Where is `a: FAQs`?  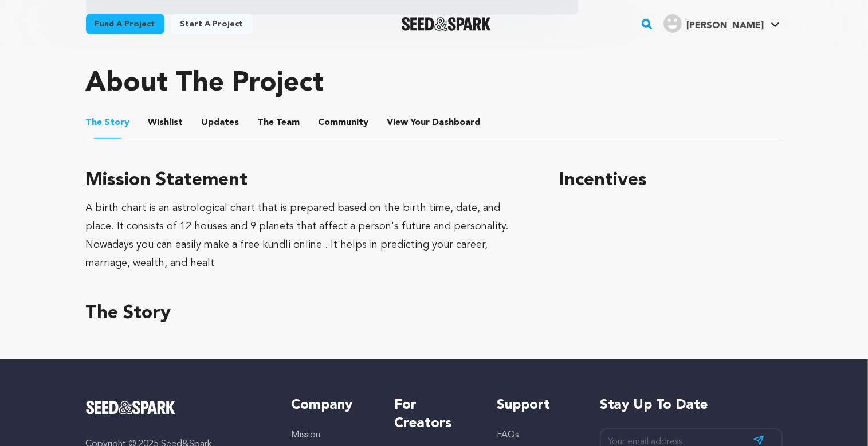
a: FAQs is located at coordinates (508, 435).